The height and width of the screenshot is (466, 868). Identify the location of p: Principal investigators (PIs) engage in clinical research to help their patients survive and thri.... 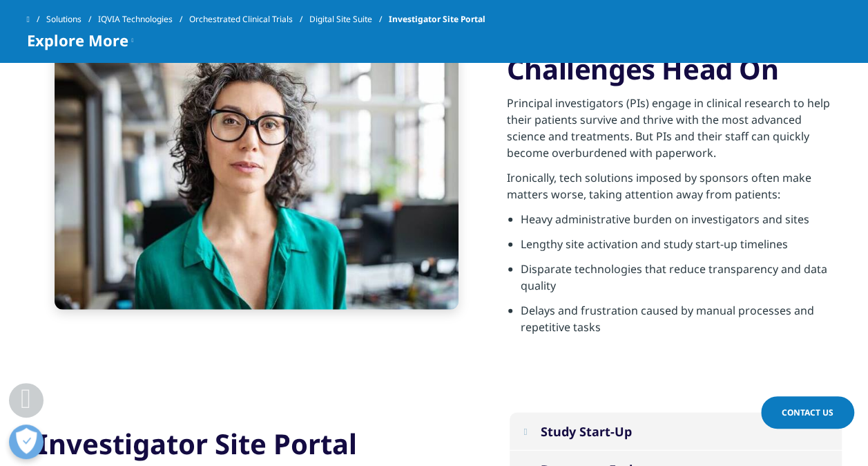
(674, 132).